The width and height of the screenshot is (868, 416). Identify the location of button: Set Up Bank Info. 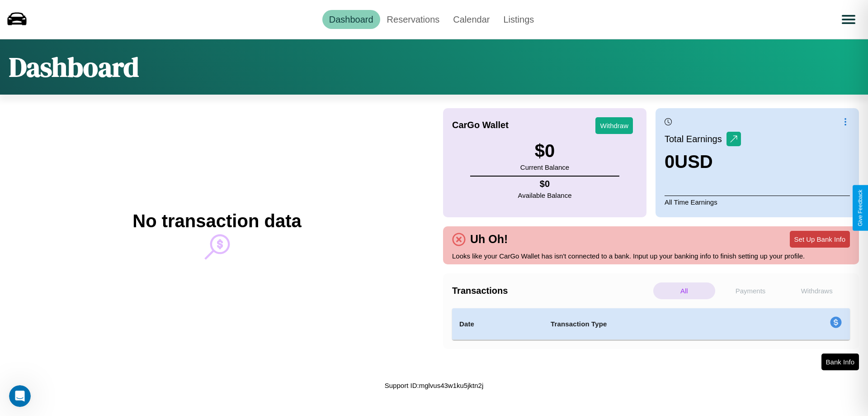
(820, 239).